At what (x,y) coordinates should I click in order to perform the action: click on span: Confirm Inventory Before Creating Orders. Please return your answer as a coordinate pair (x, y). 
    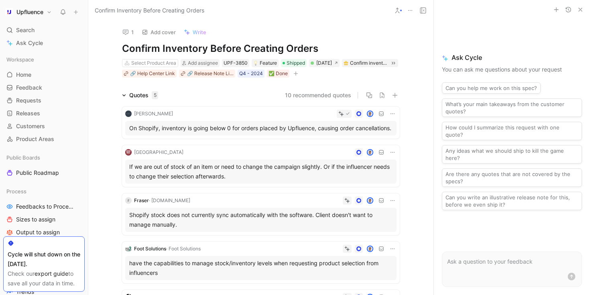
    Looking at the image, I should click on (149, 10).